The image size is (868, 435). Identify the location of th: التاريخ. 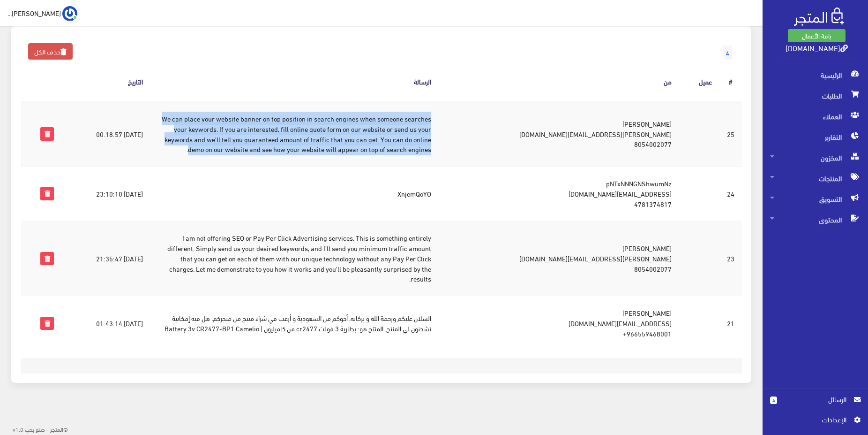
(106, 82).